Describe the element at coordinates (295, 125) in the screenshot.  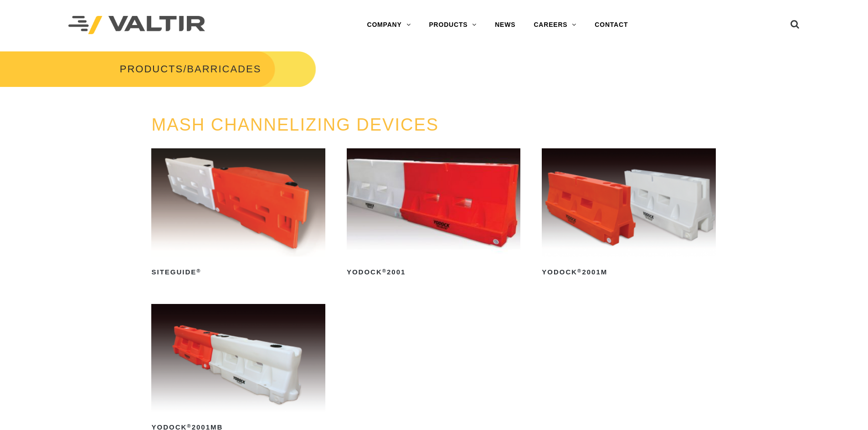
I see `a: MASH CHANNELIZING DEVICES` at that location.